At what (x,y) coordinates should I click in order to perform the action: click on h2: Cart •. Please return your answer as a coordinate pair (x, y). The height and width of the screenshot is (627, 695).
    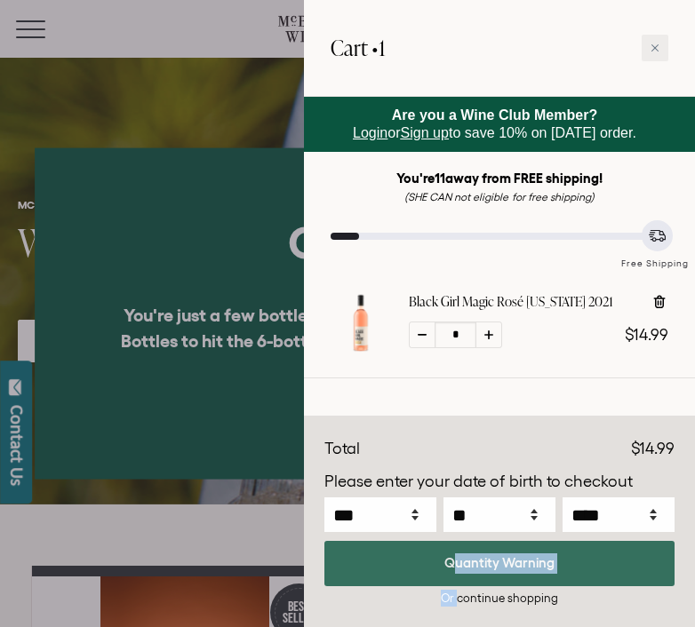
    Looking at the image, I should click on (357, 48).